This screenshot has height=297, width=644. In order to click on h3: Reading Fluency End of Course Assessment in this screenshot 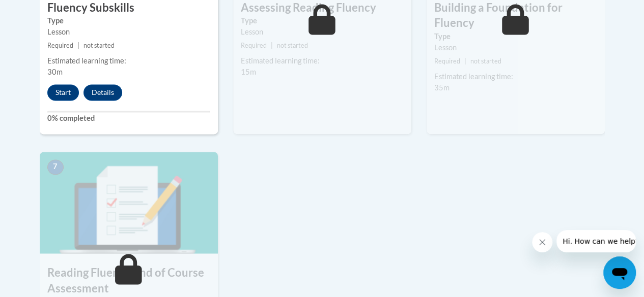, I will do `click(129, 280)`.